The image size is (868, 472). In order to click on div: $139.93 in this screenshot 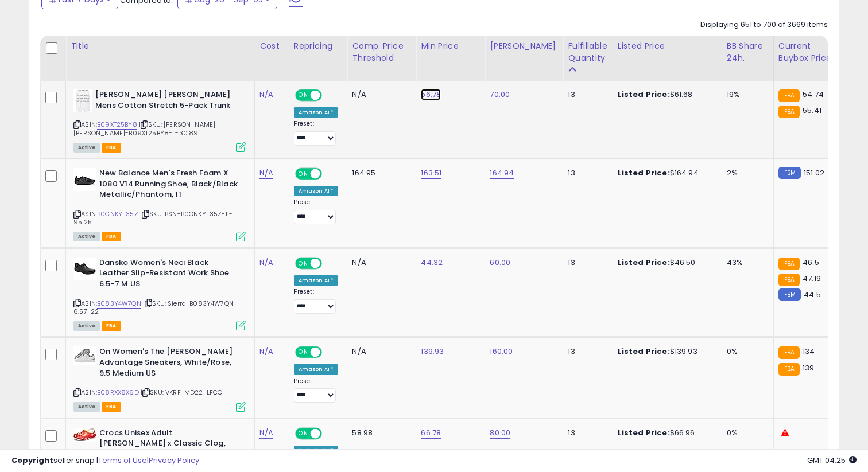, I will do `click(665, 352)`.